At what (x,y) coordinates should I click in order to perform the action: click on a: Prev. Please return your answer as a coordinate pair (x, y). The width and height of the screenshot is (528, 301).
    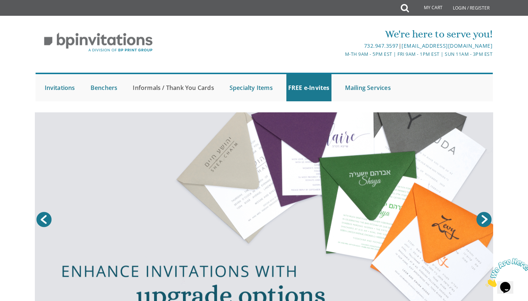
    Looking at the image, I should click on (44, 219).